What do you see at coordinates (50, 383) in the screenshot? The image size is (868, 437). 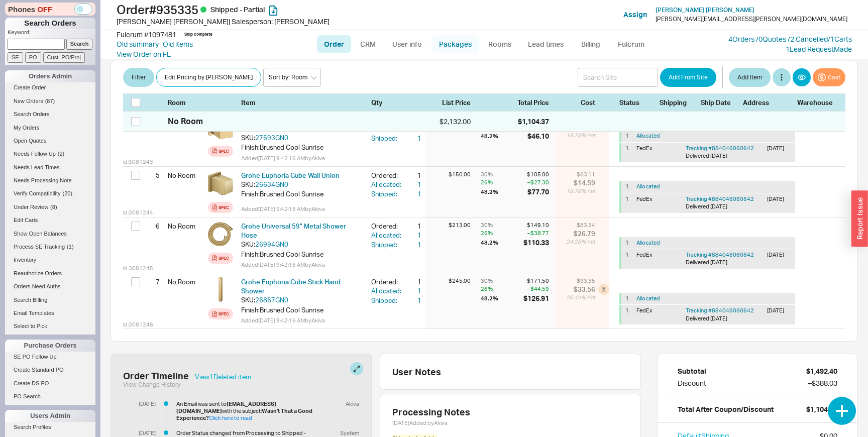 I see `a: Create DS PO` at bounding box center [50, 383].